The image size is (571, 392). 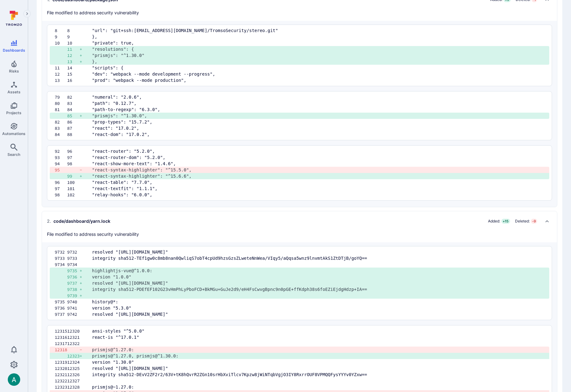 What do you see at coordinates (61, 182) in the screenshot?
I see `div: 96` at bounding box center [61, 182].